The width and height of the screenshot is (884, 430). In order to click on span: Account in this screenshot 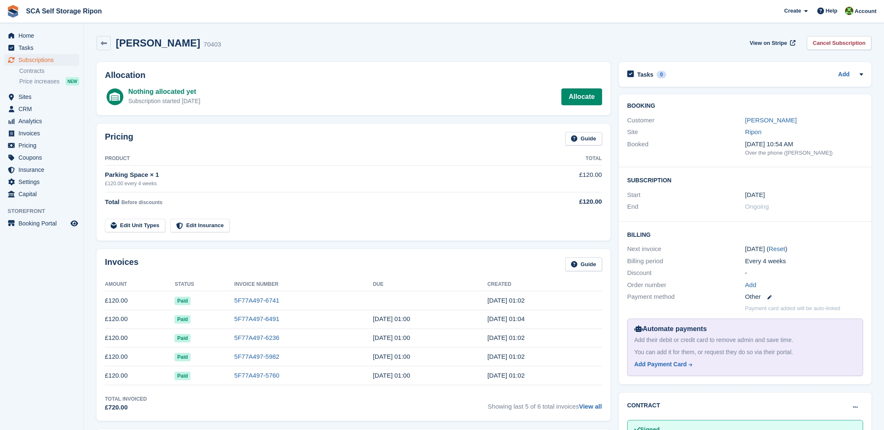, I will do `click(865, 11)`.